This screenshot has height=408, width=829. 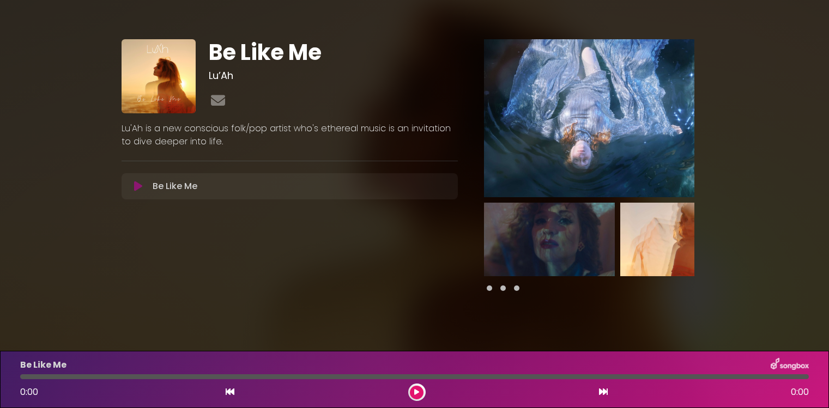 I want to click on img: PM4weLjQBUQUaQ3EQogE, so click(x=550, y=239).